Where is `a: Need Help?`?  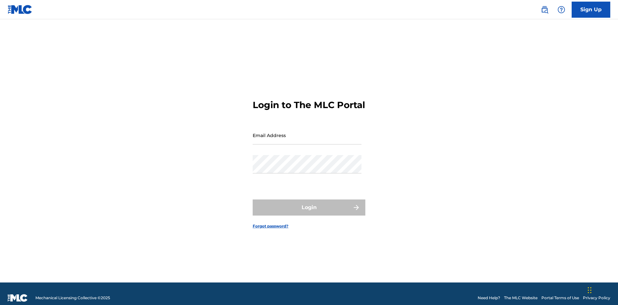
a: Need Help? is located at coordinates (489, 298).